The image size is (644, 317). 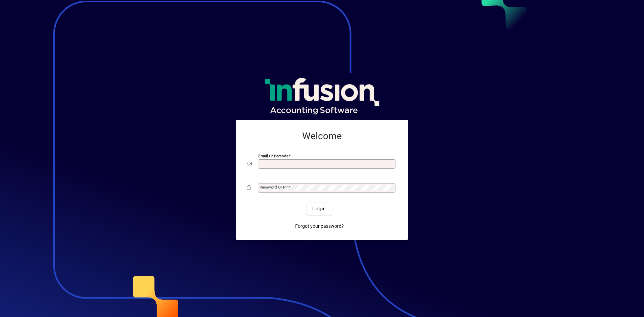 I want to click on a: Forgot your password?, so click(x=319, y=226).